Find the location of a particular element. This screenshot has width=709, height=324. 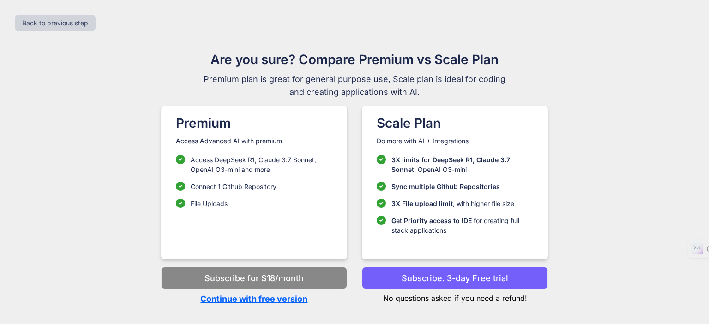

span: Premium plan is great for general purpose use, Scale plan is ideal for coding and creating applic... is located at coordinates (354, 86).